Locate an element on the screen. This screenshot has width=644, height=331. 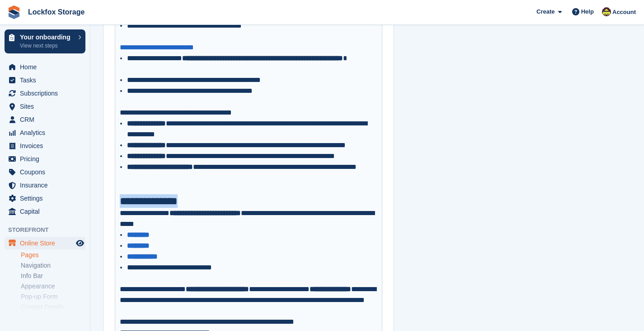
a: Your onboarding View next steps is located at coordinates (45, 41).